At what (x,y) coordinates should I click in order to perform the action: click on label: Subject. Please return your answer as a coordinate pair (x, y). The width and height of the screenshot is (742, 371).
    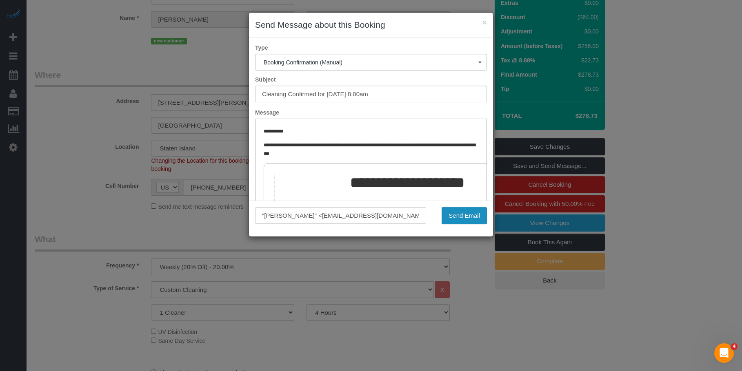
    Looking at the image, I should click on (371, 80).